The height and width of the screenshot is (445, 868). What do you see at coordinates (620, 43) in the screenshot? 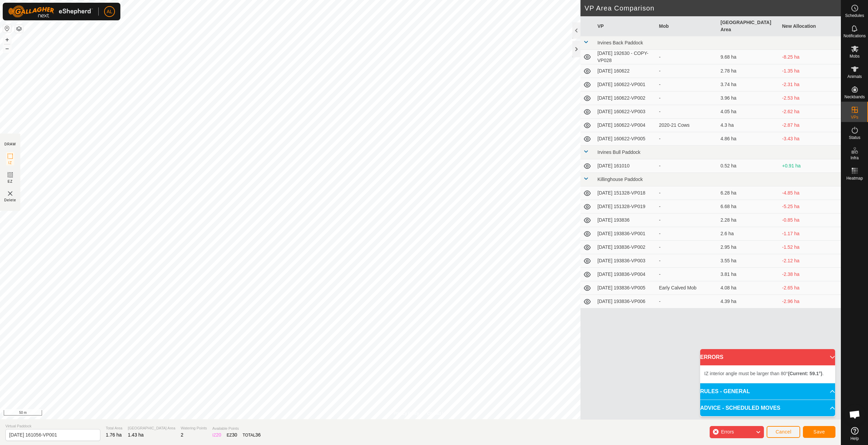
I see `span: Irvines Back Paddock` at bounding box center [620, 43].